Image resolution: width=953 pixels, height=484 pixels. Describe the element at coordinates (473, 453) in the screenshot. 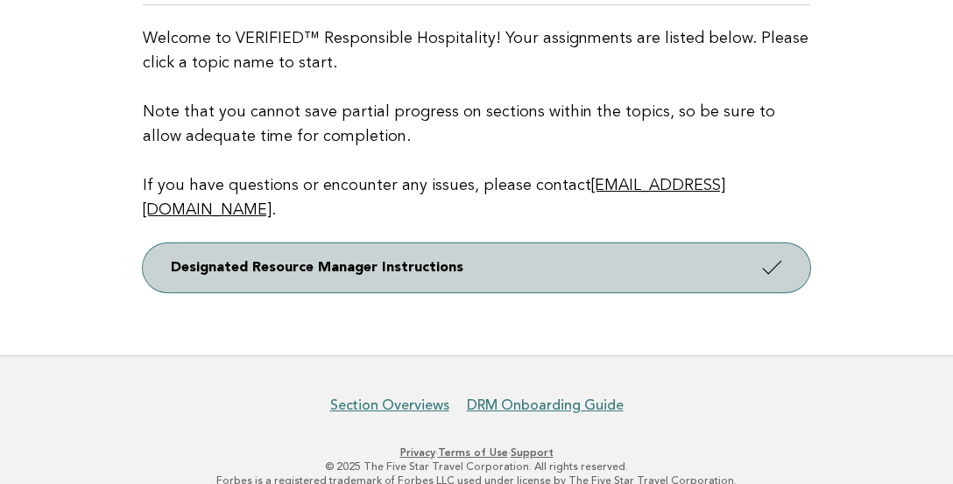

I see `a: Terms of Use` at that location.